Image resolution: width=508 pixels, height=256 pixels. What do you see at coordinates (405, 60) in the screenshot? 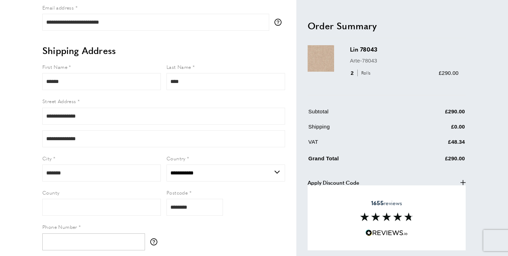
I see `p: Arte-78043` at bounding box center [405, 60].